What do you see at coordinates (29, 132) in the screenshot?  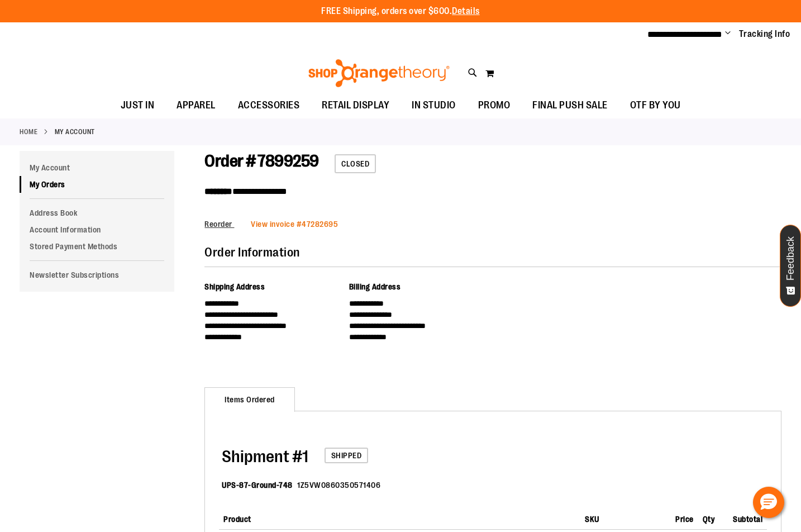 I see `a: Home` at bounding box center [29, 132].